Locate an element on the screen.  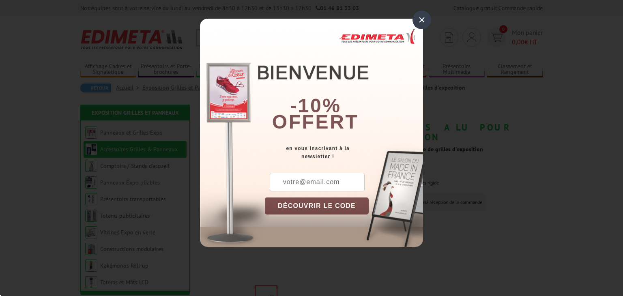
b: -10% is located at coordinates (315, 105).